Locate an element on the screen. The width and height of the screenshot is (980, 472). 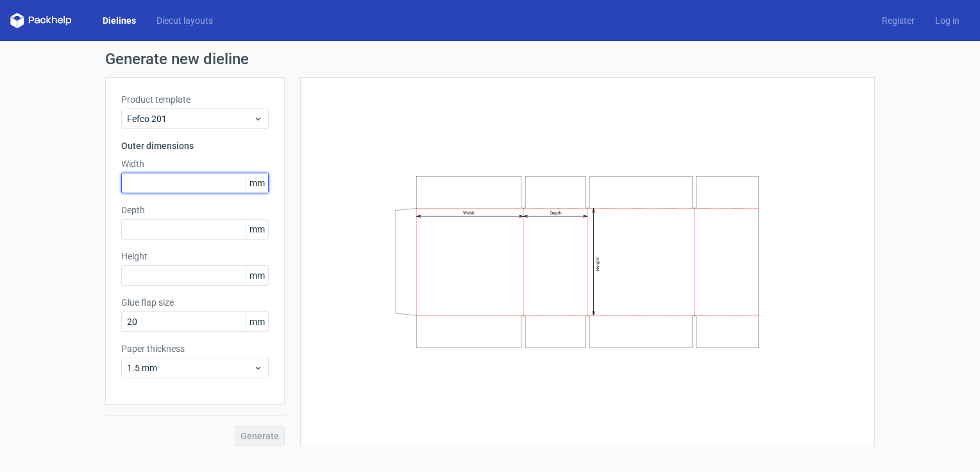
a: Register is located at coordinates (898, 21).